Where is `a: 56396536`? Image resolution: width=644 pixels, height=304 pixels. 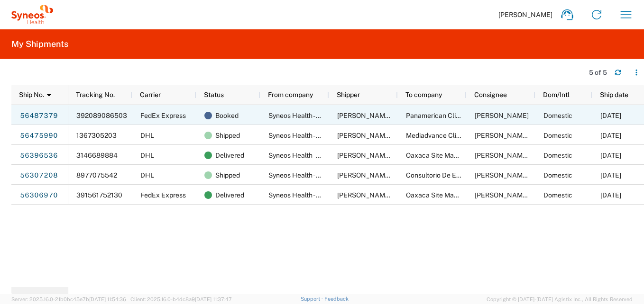 a: 56396536 is located at coordinates (39, 156).